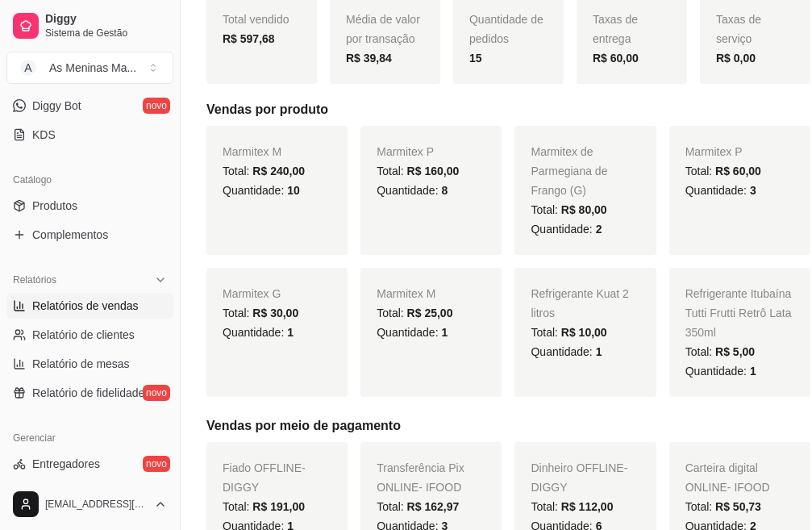 This screenshot has width=812, height=530. I want to click on span: Quantidade de pedidos, so click(507, 29).